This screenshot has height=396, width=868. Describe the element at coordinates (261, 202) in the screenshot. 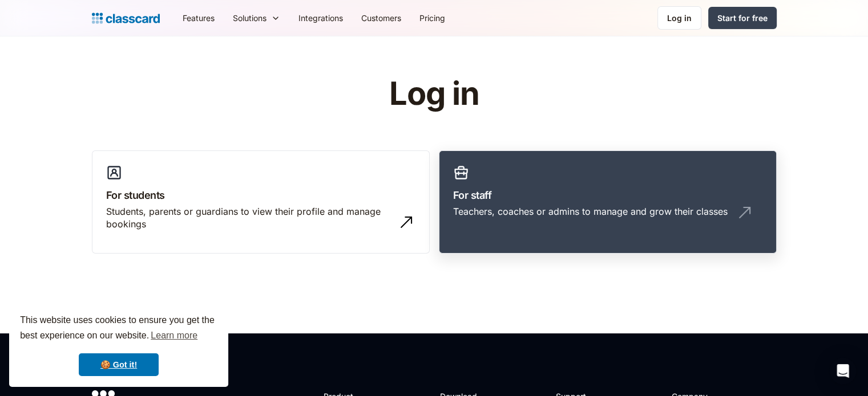

I see `a: For studentsStudents, parents or guardians to view their profile and manage bookings` at that location.